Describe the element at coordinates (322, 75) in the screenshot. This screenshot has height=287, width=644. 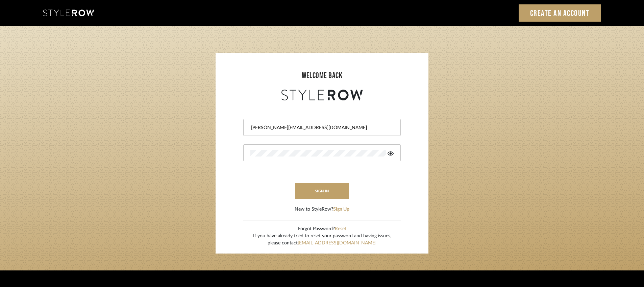
I see `div: welcome back` at that location.